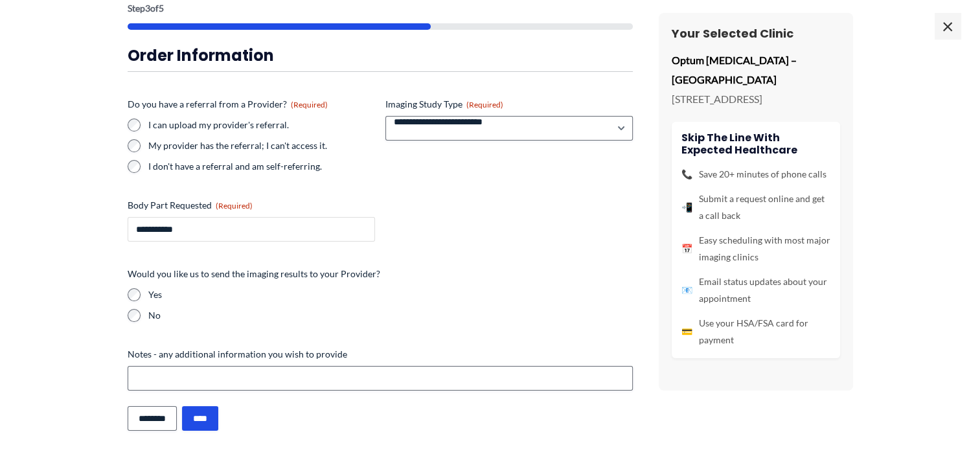  I want to click on li: Save 20+ minutes of phone calls, so click(755, 174).